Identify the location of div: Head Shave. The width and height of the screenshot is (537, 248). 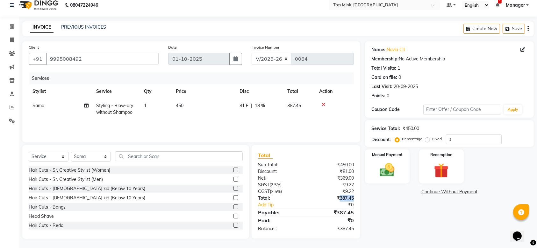
(41, 217).